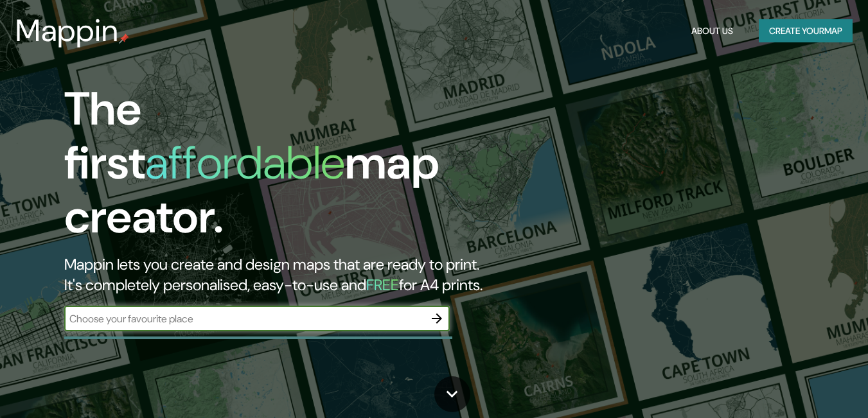  What do you see at coordinates (281, 168) in the screenshot?
I see `h1: The first map creator.` at bounding box center [281, 168].